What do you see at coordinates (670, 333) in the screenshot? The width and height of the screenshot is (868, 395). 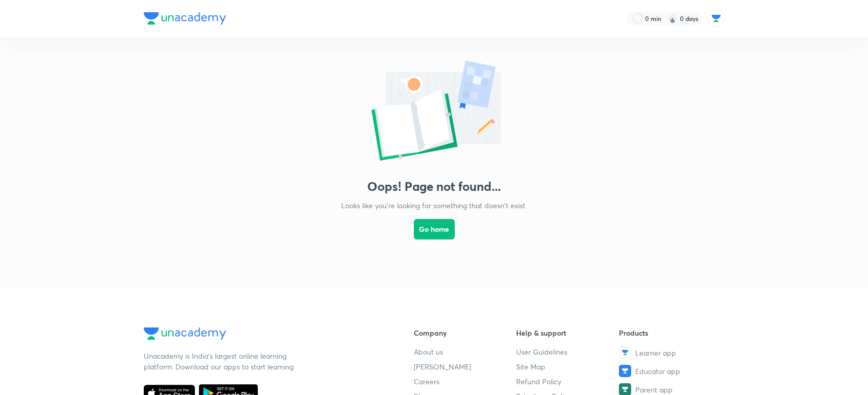 I see `h6: Products` at bounding box center [670, 333].